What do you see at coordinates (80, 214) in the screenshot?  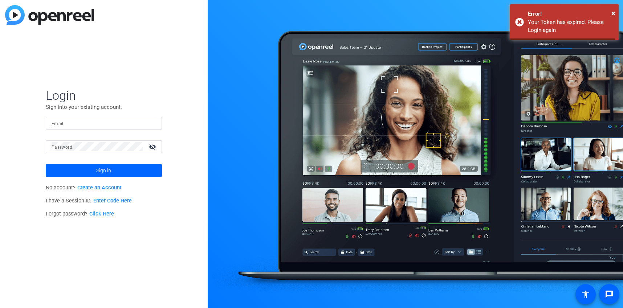 I see `span: Forgot password?` at bounding box center [80, 214].